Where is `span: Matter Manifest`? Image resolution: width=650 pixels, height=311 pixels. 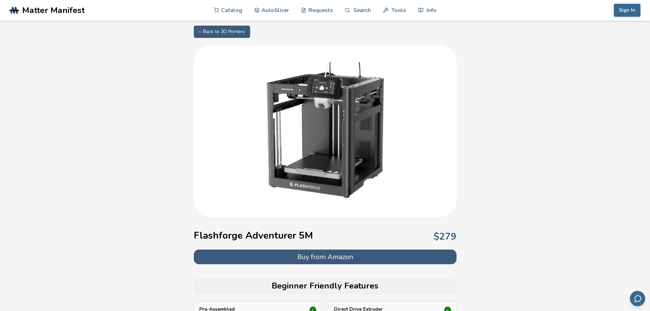 span: Matter Manifest is located at coordinates (53, 10).